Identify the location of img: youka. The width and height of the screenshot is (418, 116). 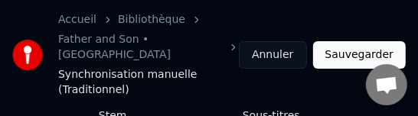
(28, 55).